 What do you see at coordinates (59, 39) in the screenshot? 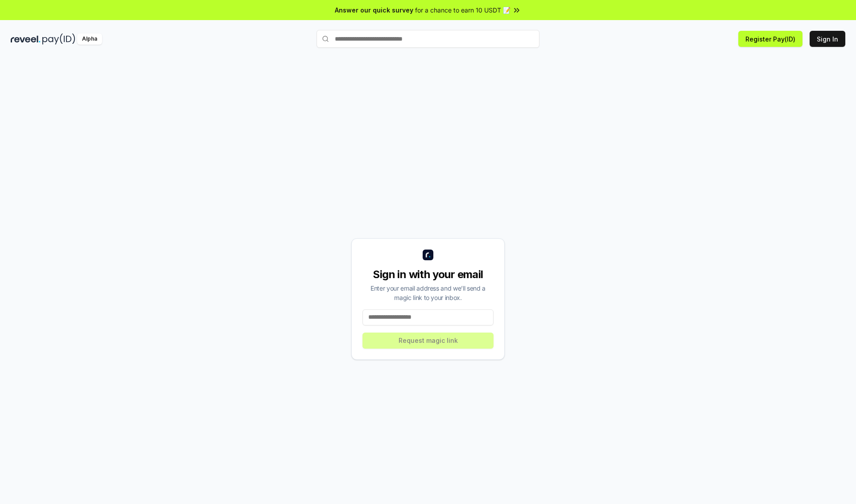
I see `img: pay_id` at bounding box center [59, 39].